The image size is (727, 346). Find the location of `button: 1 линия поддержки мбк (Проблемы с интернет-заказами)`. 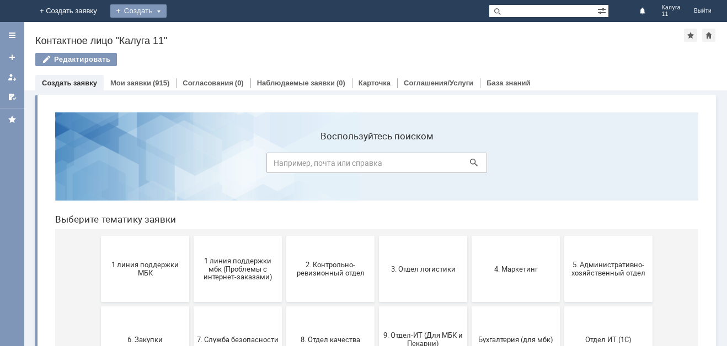

button: 1 линия поддержки мбк (Проблемы с интернет-заказами) is located at coordinates (191, 165).